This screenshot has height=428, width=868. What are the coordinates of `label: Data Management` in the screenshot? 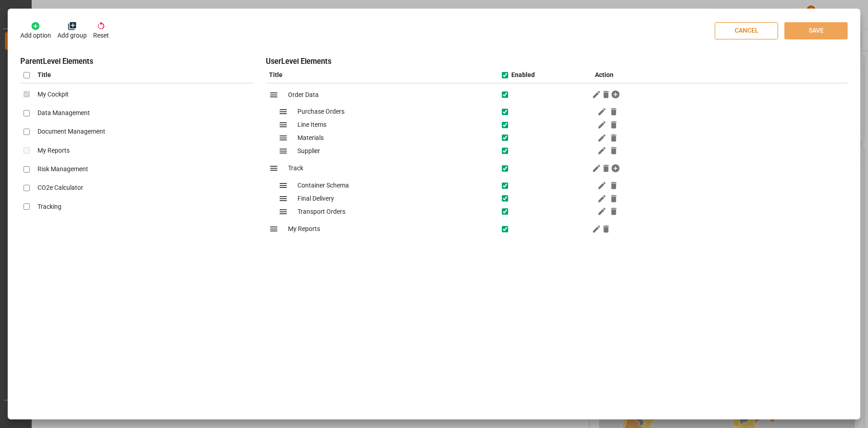 It's located at (62, 112).